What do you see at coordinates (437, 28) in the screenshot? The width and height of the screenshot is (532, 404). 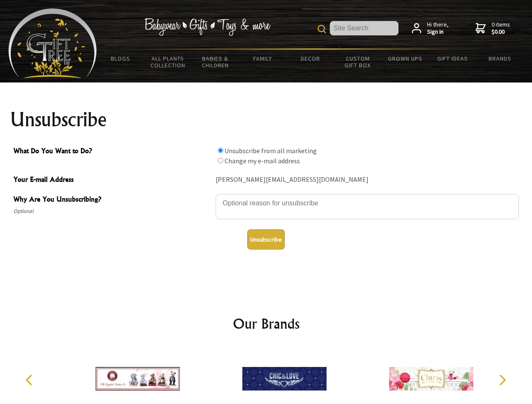 I see `span: Hi there,` at bounding box center [437, 28].